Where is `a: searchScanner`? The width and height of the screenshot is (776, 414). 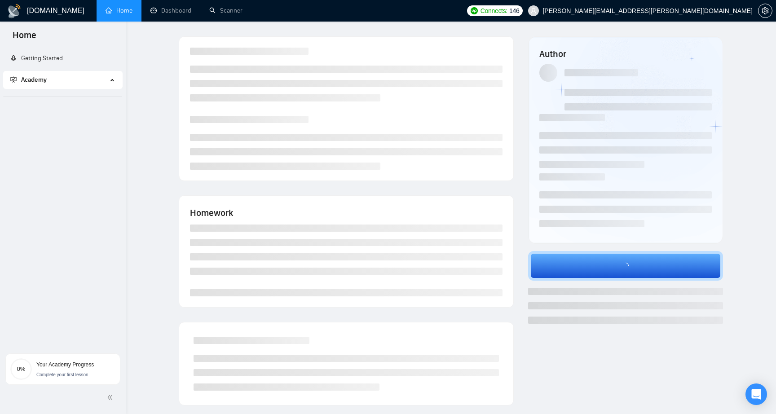
a: searchScanner is located at coordinates (226, 10).